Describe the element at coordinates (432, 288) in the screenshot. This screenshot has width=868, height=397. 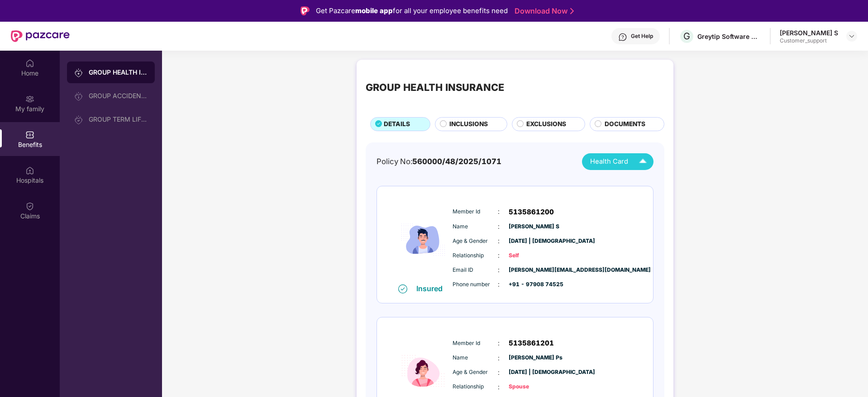
I see `div: Insured` at that location.